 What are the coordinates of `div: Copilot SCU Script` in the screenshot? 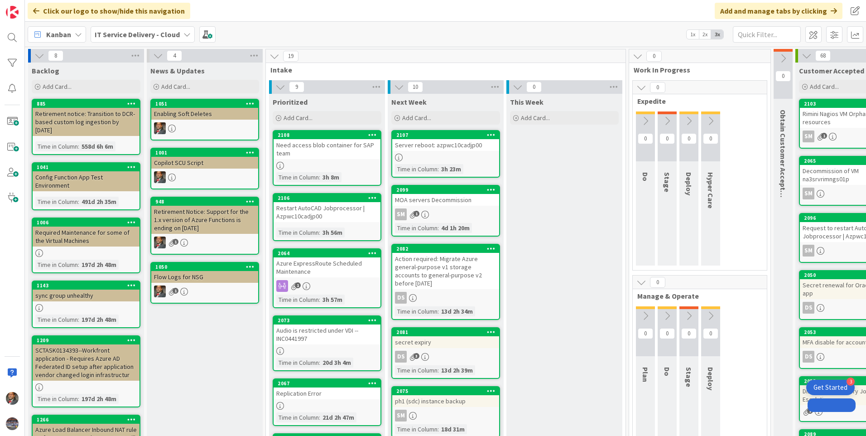 It's located at (205, 163).